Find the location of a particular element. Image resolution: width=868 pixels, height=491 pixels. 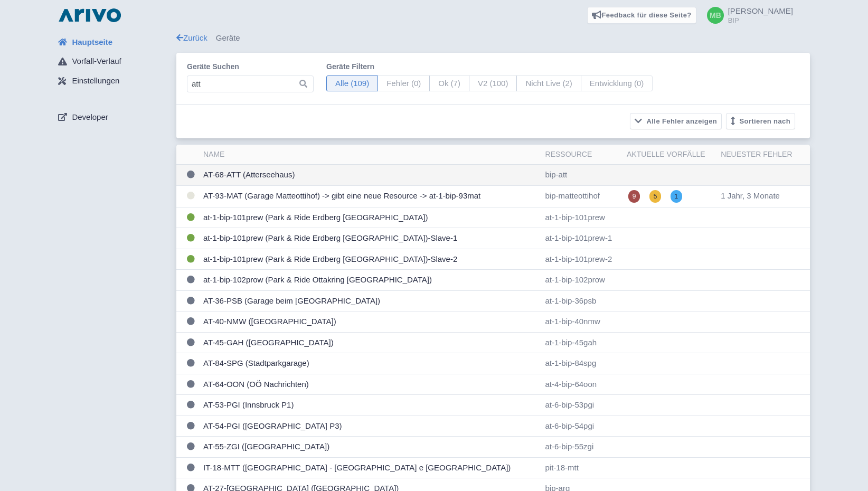

span: 9 is located at coordinates (634, 197).